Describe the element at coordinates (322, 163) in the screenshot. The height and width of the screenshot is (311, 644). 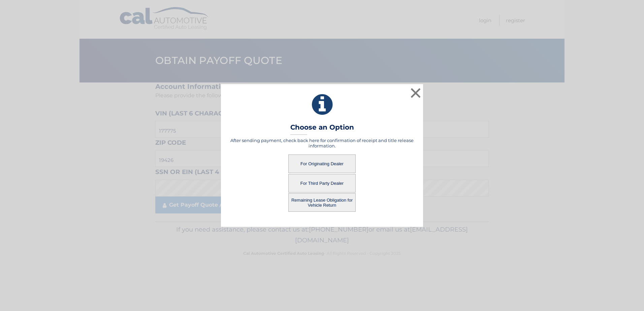
I see `button: For Originating Dealer` at that location.